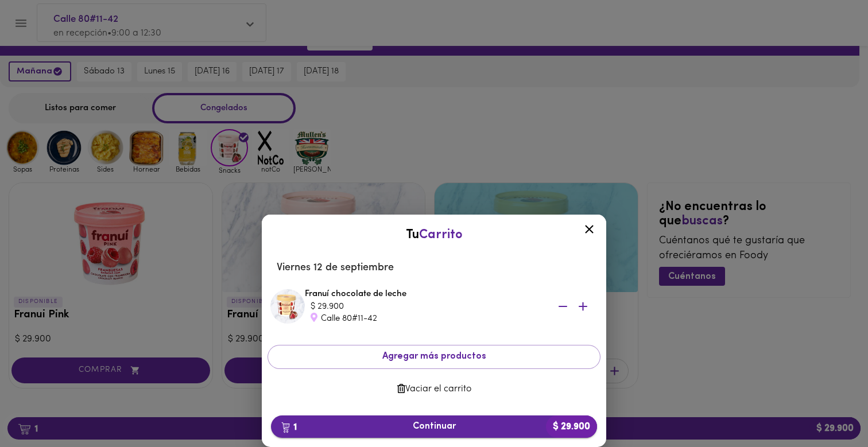 The width and height of the screenshot is (868, 447). What do you see at coordinates (434, 426) in the screenshot?
I see `button: 1Continuar$ 29.900` at bounding box center [434, 426].